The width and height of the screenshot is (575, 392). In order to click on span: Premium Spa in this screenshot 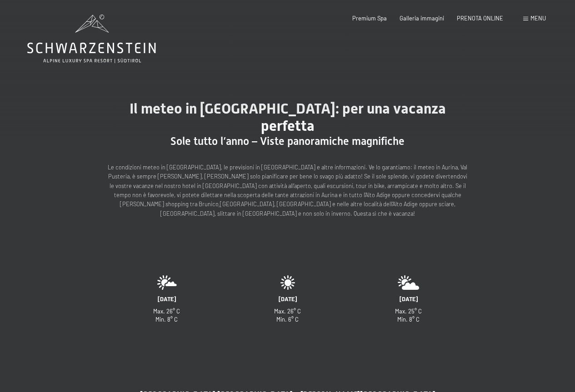, I will do `click(369, 18)`.